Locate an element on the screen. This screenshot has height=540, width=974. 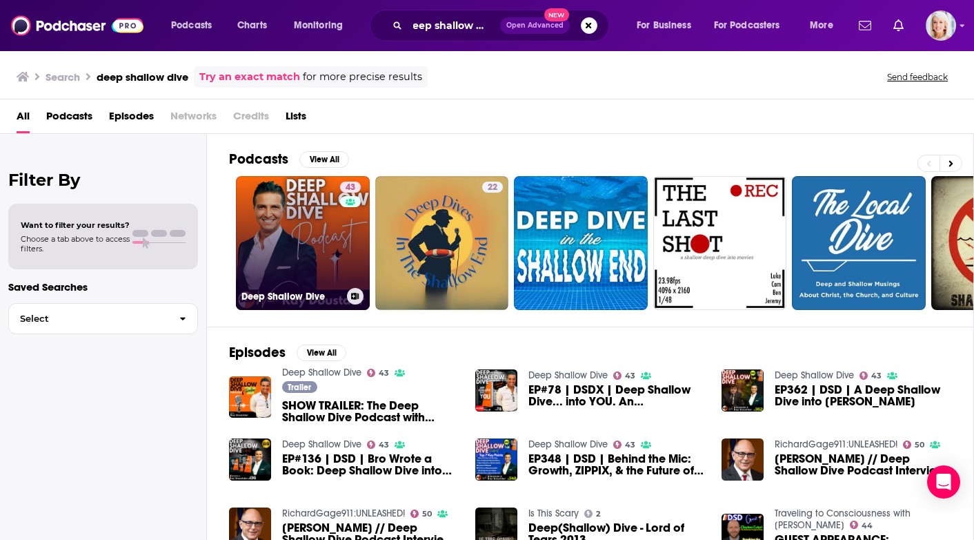
a: EpisodesView All is located at coordinates (288, 352).